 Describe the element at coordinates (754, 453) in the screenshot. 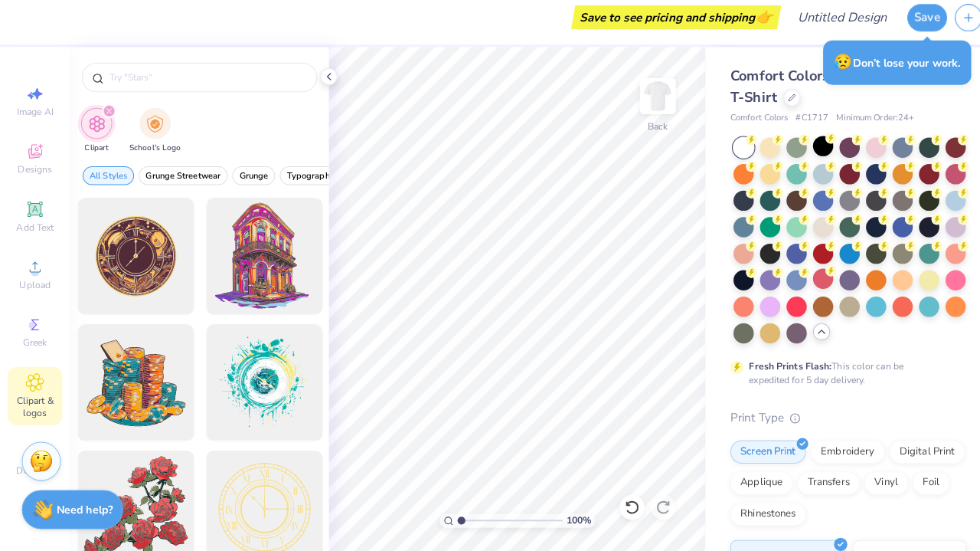

I see `div: Screen Print` at that location.